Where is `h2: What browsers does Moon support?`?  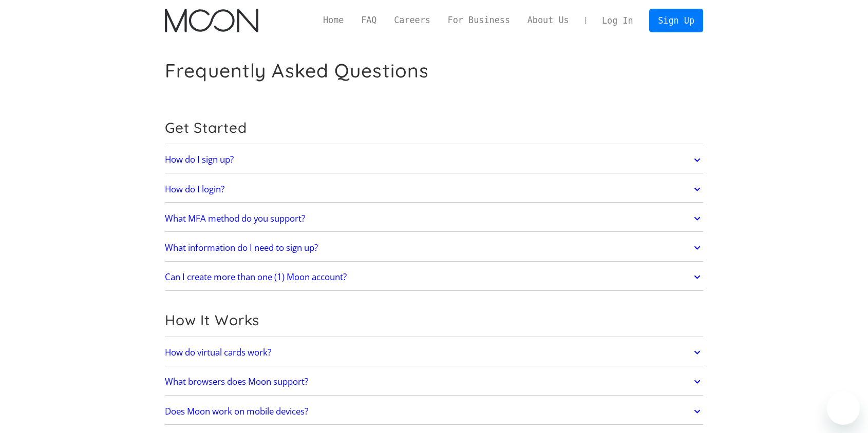
h2: What browsers does Moon support? is located at coordinates (237, 382).